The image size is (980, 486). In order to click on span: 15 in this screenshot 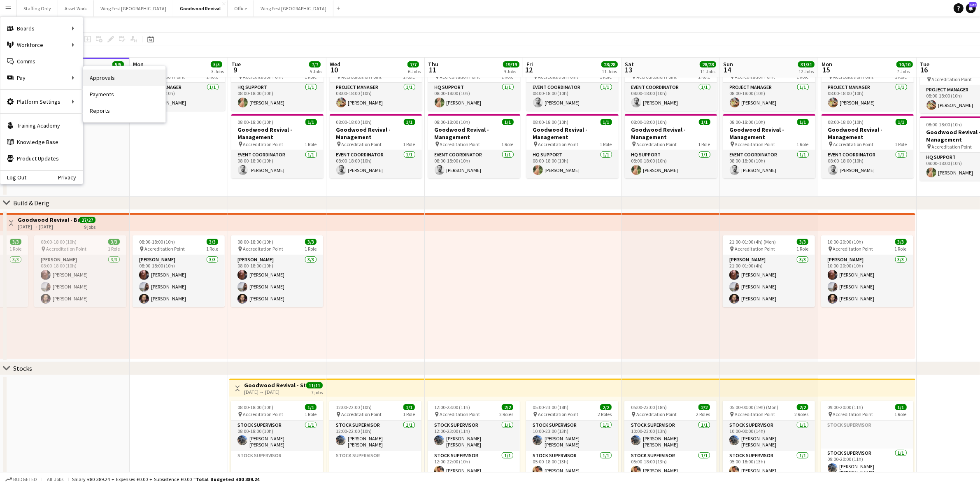, I will do `click(826, 69)`.